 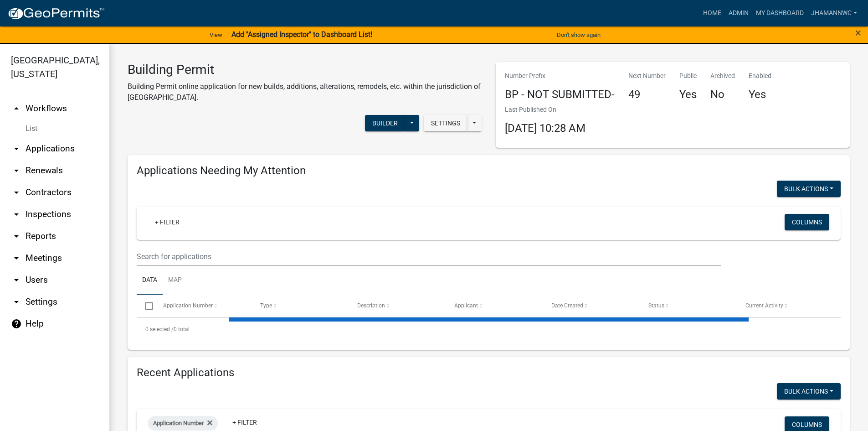 What do you see at coordinates (397, 305) in the screenshot?
I see `datatable-header-cell: Description` at bounding box center [397, 305].